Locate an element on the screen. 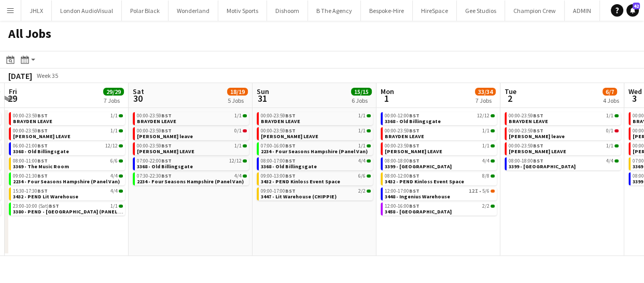  button: JHLX is located at coordinates (36, 11).